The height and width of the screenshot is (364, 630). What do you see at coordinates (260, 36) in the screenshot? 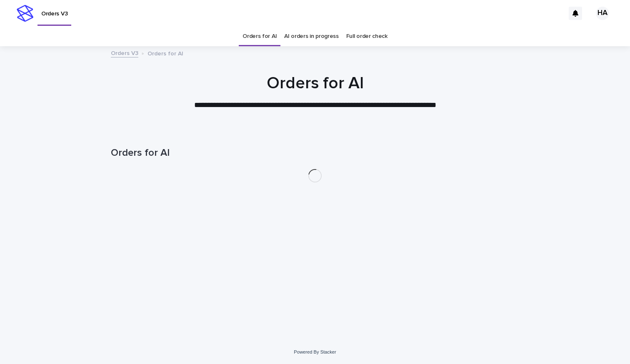
I see `a: Orders for AI` at bounding box center [260, 36].